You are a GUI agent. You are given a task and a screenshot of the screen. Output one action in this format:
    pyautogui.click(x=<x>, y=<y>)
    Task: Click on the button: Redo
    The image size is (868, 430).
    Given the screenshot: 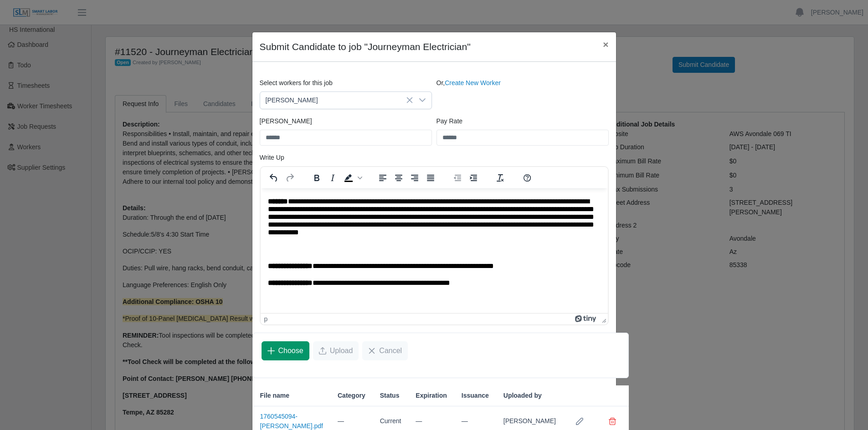 What is the action you would take?
    pyautogui.click(x=290, y=178)
    